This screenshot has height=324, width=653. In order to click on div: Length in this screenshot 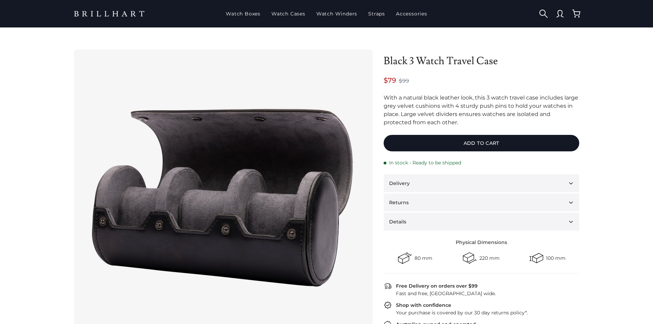, I will do `click(470, 258)`.